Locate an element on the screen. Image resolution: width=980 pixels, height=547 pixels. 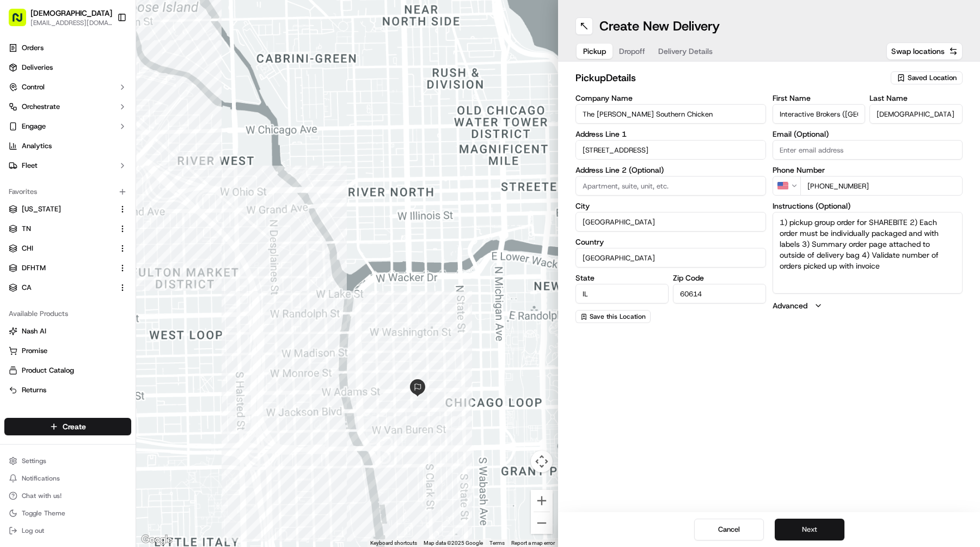
a: Promise is located at coordinates (68, 351).